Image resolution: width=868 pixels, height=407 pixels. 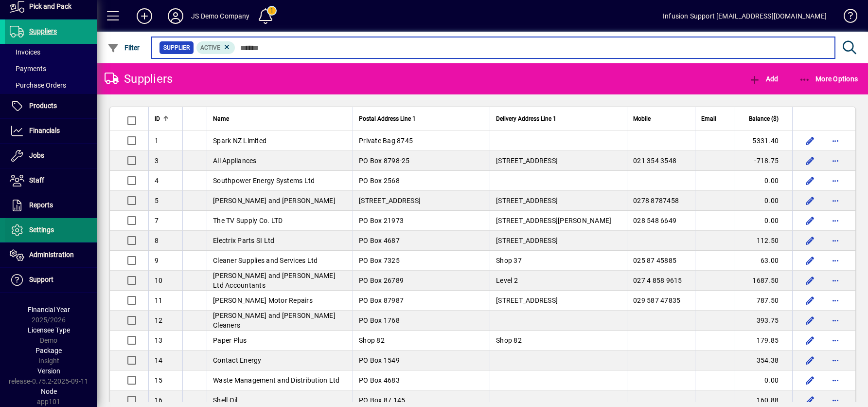 I want to click on a: Jobs, so click(x=51, y=156).